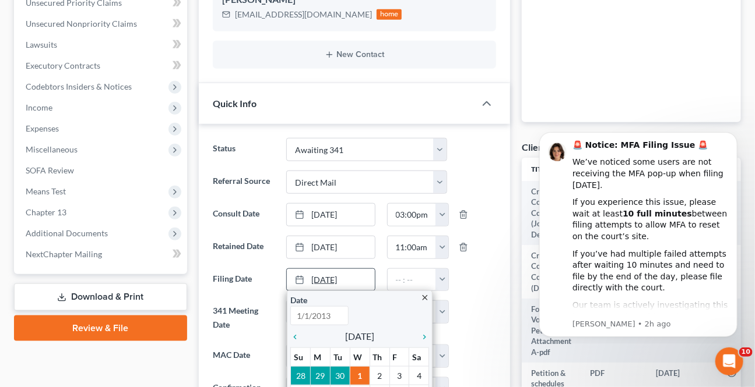 The height and width of the screenshot is (387, 755). What do you see at coordinates (66, 233) in the screenshot?
I see `span: Additional Documents` at bounding box center [66, 233].